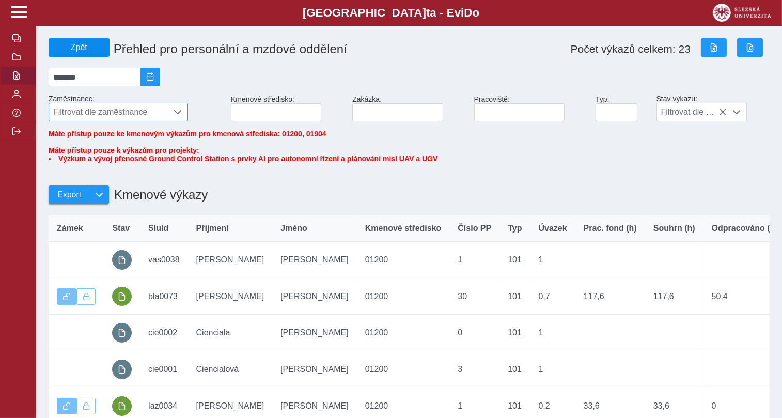 The height and width of the screenshot is (418, 782). What do you see at coordinates (69, 195) in the screenshot?
I see `button: Export` at bounding box center [69, 195].